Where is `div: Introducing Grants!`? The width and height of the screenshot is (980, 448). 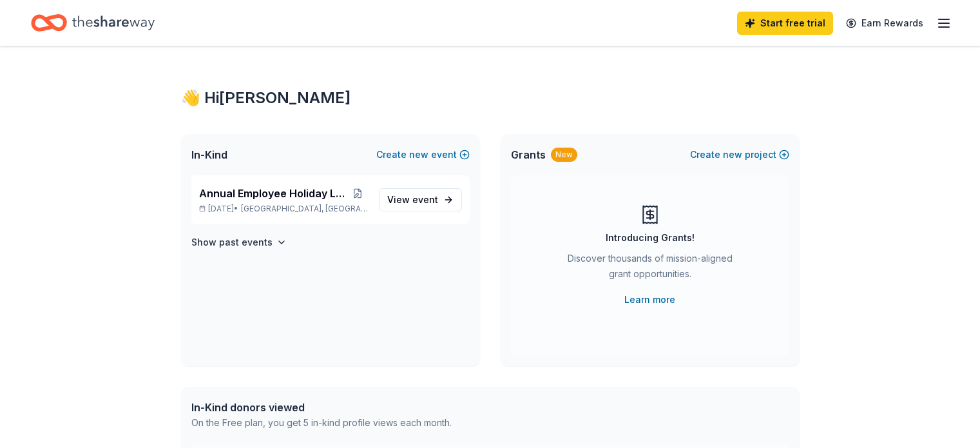 div: Introducing Grants! is located at coordinates (650, 237).